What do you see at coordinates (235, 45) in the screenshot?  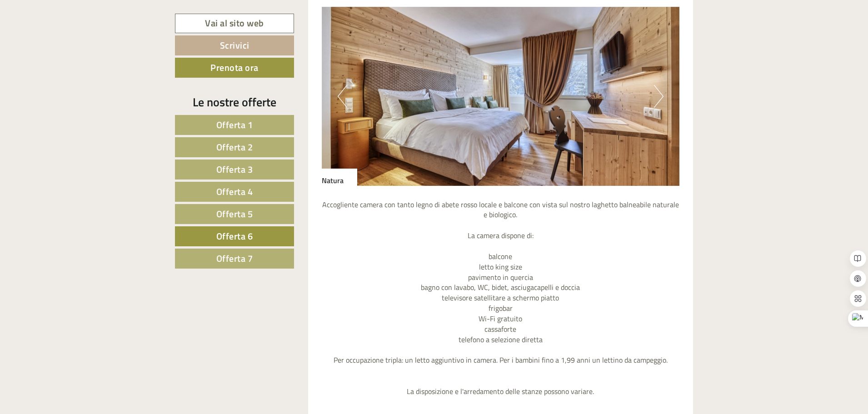 I see `a: Scrivici` at bounding box center [235, 45].